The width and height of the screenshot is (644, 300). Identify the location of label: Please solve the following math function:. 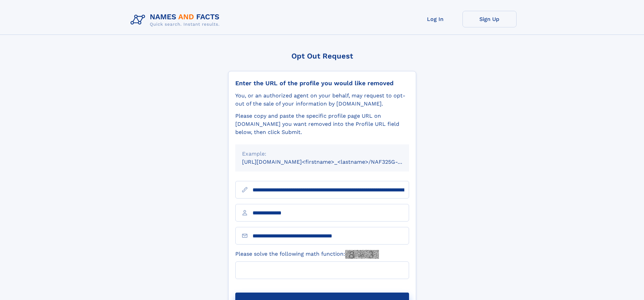
(307, 254).